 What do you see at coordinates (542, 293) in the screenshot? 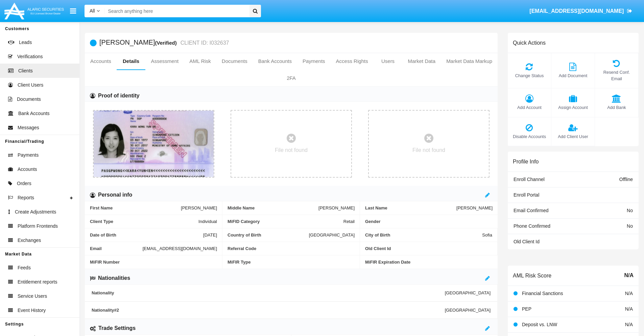
I see `span: Financial Sanctions` at bounding box center [542, 293].